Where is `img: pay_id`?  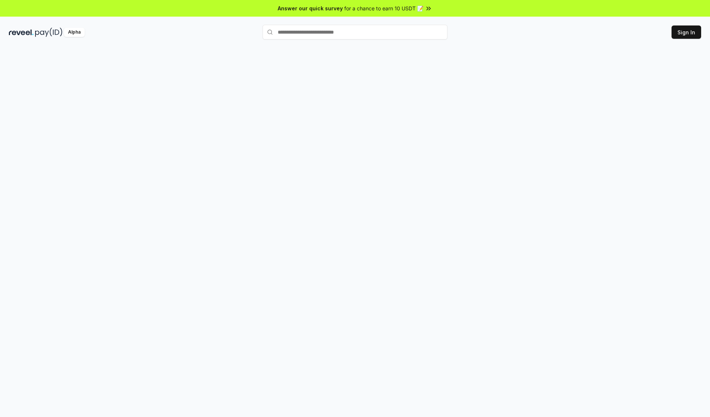
img: pay_id is located at coordinates (49, 32).